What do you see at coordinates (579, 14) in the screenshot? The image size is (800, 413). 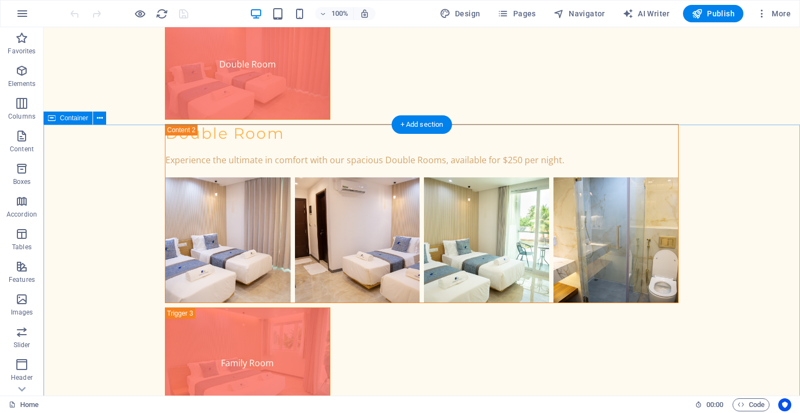 I see `span: Navigator` at bounding box center [579, 14].